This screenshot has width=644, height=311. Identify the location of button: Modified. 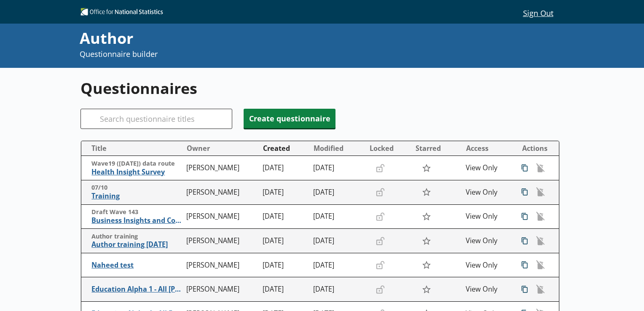
(337, 148).